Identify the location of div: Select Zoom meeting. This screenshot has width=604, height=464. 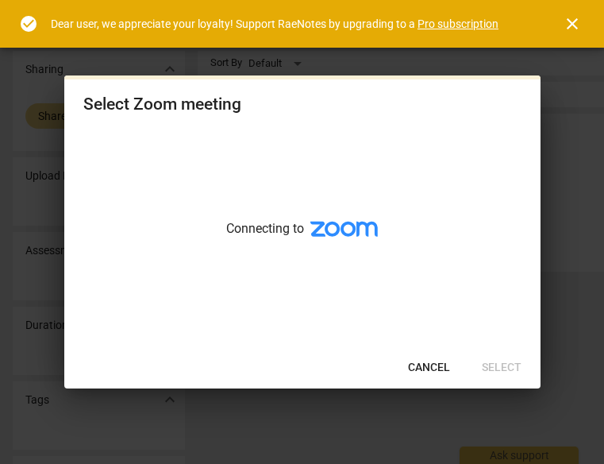
(162, 104).